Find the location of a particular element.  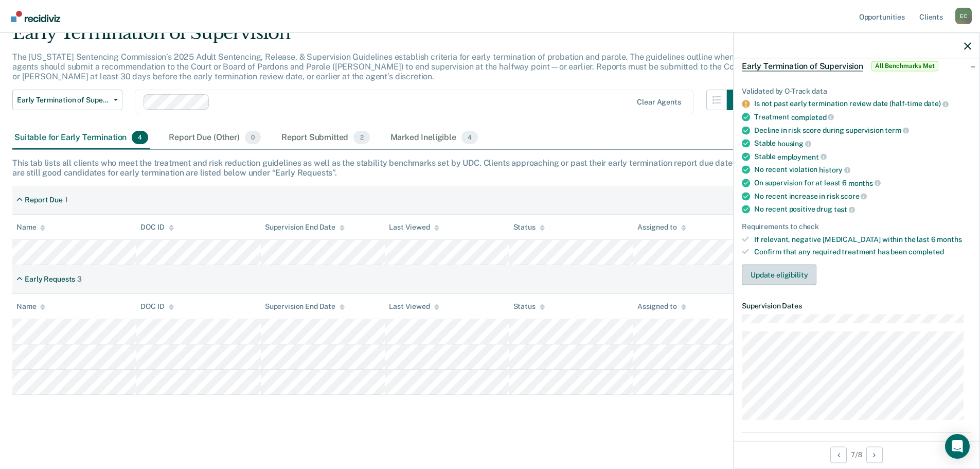

div: E C is located at coordinates (964, 16).